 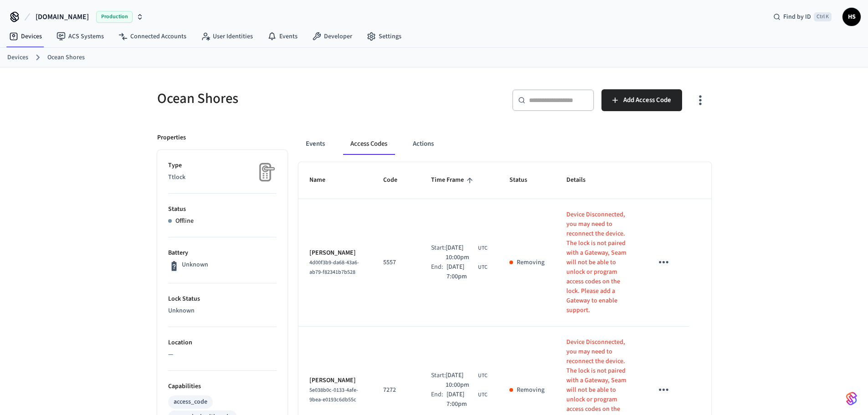 What do you see at coordinates (323, 180) in the screenshot?
I see `span: Name` at bounding box center [323, 180].